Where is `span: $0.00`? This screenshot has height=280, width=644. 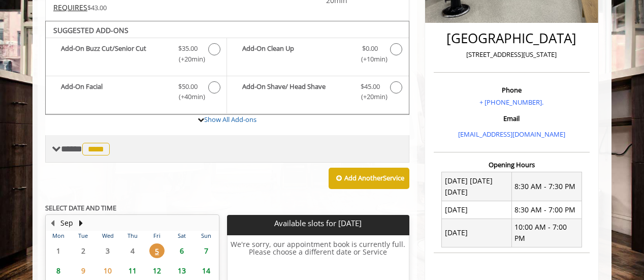 span: $0.00 is located at coordinates (370, 48).